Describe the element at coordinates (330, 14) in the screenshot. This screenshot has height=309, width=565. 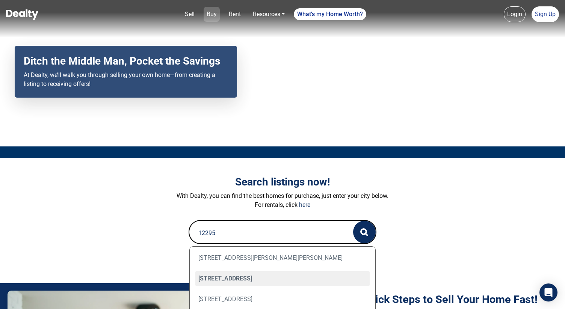
I see `a: What's my Home Worth?` at that location.